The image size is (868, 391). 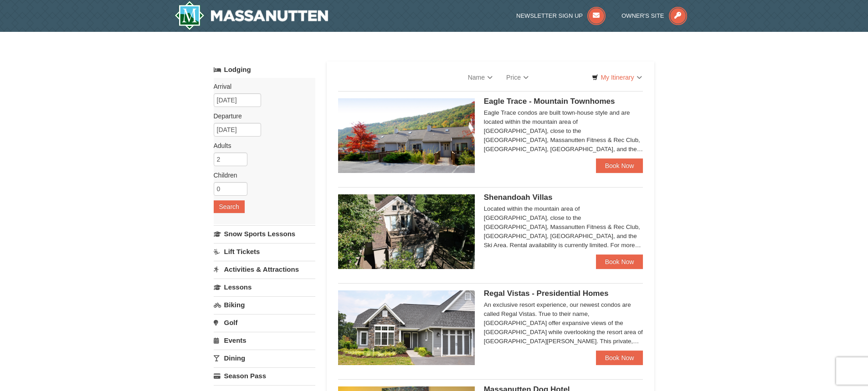 What do you see at coordinates (261, 146) in the screenshot?
I see `label: Adults` at bounding box center [261, 146].